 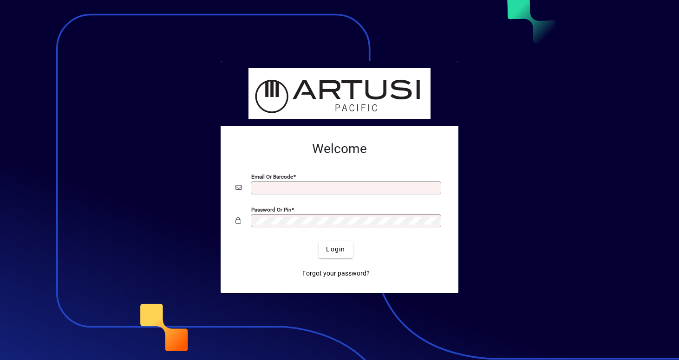 What do you see at coordinates (336, 274) in the screenshot?
I see `span: Forgot your password?` at bounding box center [336, 274].